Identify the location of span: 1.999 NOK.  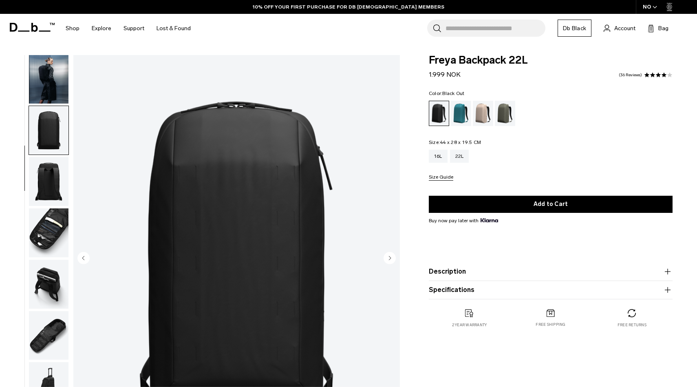
(444, 74).